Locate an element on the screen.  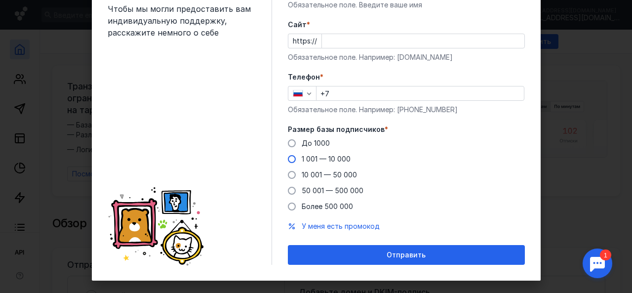
span: 10 001 — 50 000 is located at coordinates (329, 174).